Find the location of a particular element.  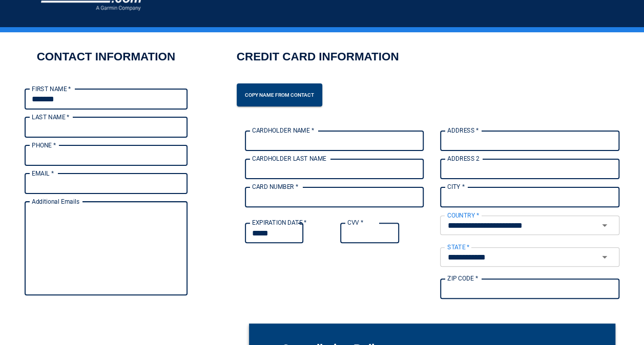

h2: CREDIT CARD INFORMATION is located at coordinates (318, 61).